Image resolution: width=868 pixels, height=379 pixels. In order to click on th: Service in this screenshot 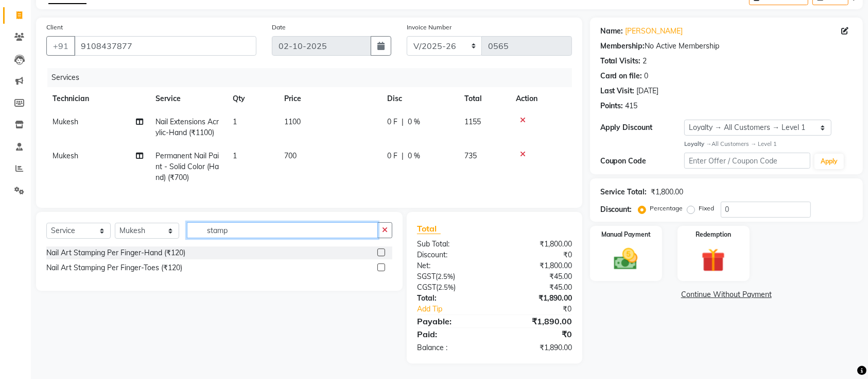, I will do `click(188, 98)`.